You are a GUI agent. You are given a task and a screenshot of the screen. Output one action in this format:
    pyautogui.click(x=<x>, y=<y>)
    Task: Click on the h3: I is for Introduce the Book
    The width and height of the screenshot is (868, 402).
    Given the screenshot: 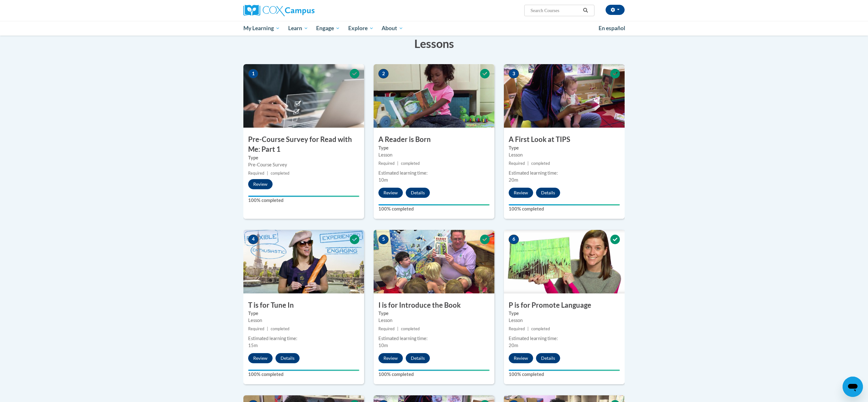 What is the action you would take?
    pyautogui.click(x=434, y=305)
    